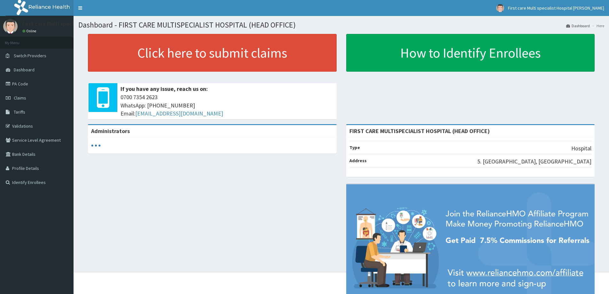 This screenshot has height=294, width=609. I want to click on h1: Dashboard - FIRST CARE MULTISPECIALIST HOSPITAL (HEAD OFFICE), so click(341, 25).